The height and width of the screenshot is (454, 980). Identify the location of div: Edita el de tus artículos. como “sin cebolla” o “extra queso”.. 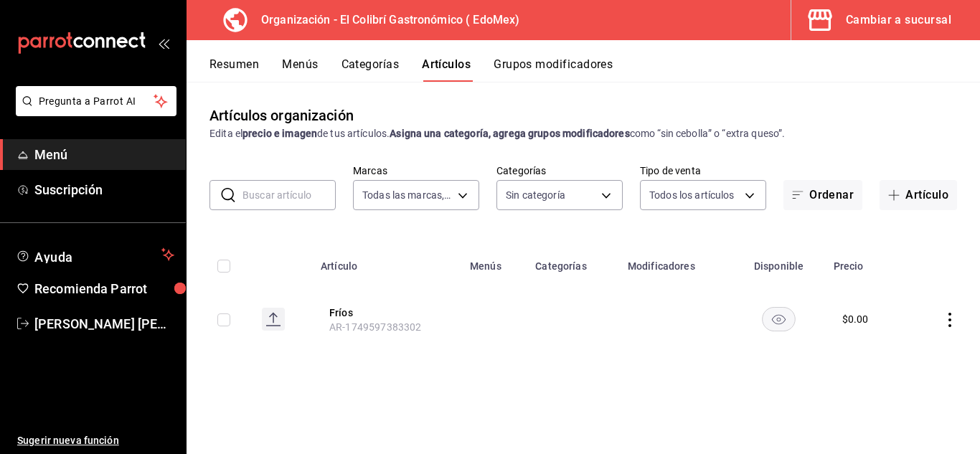
(584, 134).